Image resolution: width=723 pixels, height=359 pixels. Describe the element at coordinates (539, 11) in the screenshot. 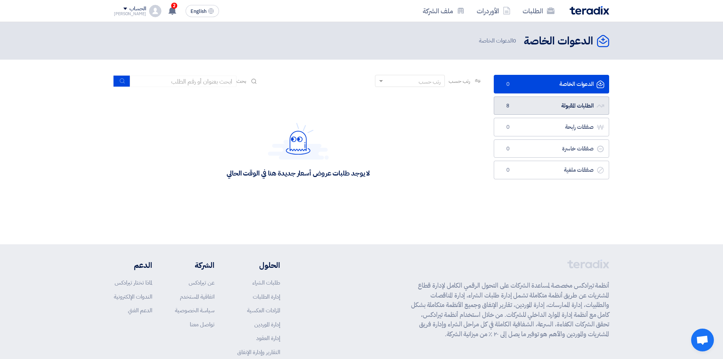

I see `a: الطلبات` at that location.